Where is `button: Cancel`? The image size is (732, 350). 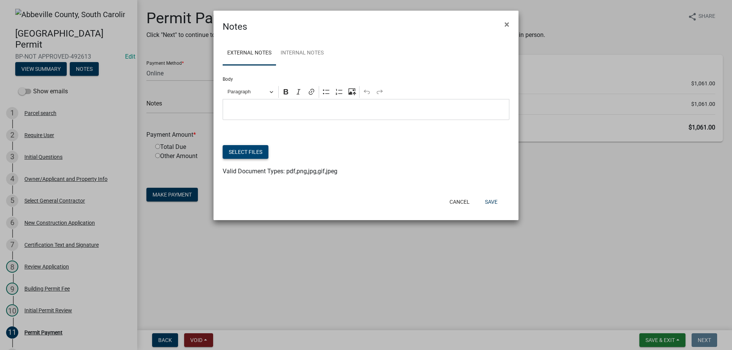 button: Cancel is located at coordinates (459, 202).